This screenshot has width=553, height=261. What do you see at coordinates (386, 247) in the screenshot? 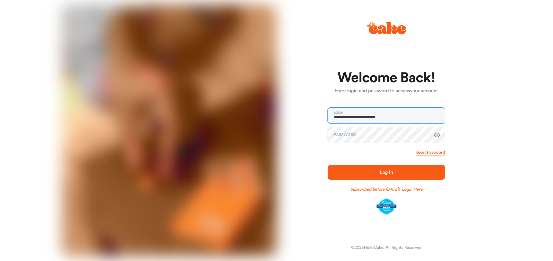
I see `div: © 2025 HelloCake. All Rights Reserved` at bounding box center [386, 247].